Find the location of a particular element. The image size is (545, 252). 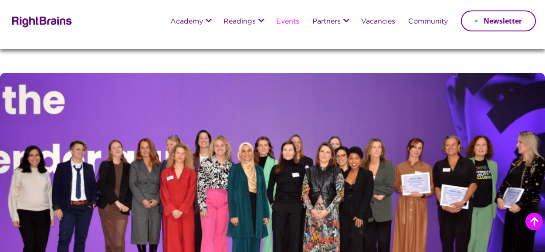

a: Partners is located at coordinates (326, 22).